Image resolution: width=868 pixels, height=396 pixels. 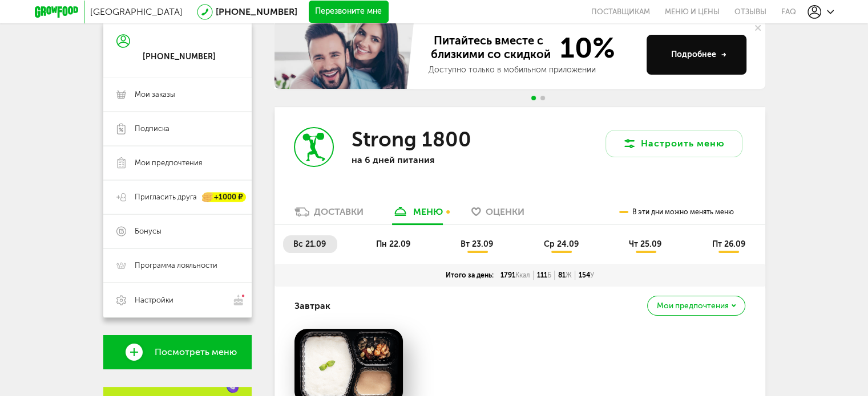 What do you see at coordinates (177, 300) in the screenshot?
I see `a: Настройки` at bounding box center [177, 300].